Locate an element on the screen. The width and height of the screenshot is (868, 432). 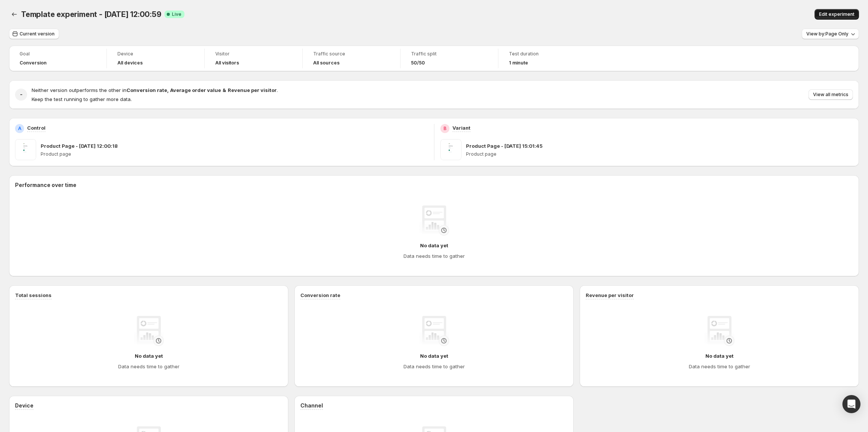
span: Visitor is located at coordinates (253, 54).